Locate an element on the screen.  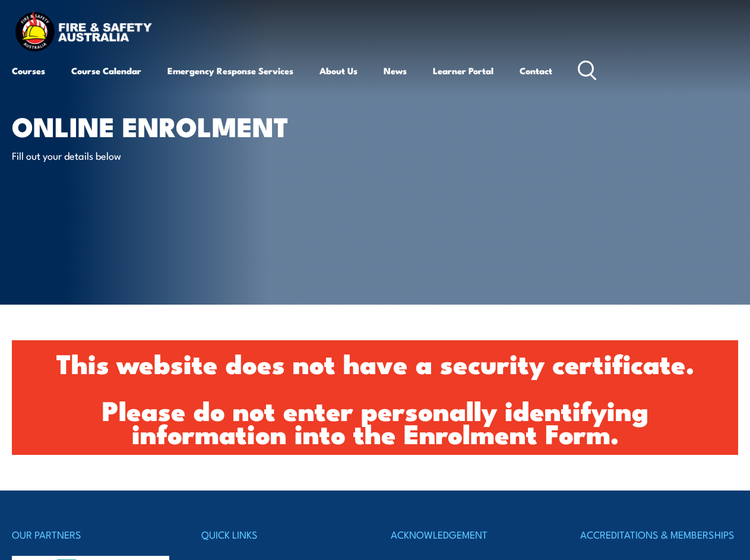
h4: ACKNOWLEDGEMENT is located at coordinates (470, 534).